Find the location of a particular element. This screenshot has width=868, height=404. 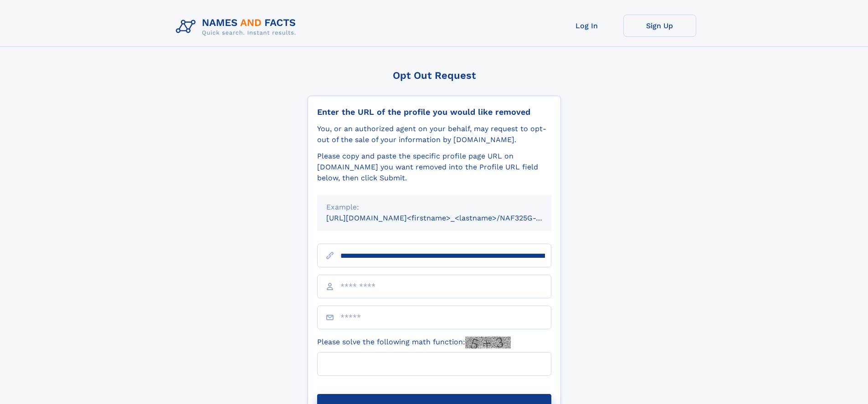

div: You, or an authorized agent on your behalf, may request to opt-out of the sale of your informatio... is located at coordinates (434, 134).